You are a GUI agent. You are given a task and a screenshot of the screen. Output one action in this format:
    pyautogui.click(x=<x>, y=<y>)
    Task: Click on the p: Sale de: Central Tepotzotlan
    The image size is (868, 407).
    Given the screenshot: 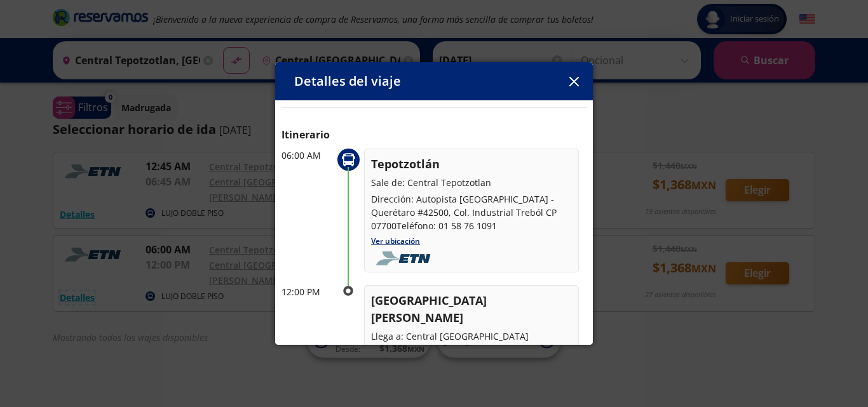 What is the action you would take?
    pyautogui.click(x=472, y=182)
    